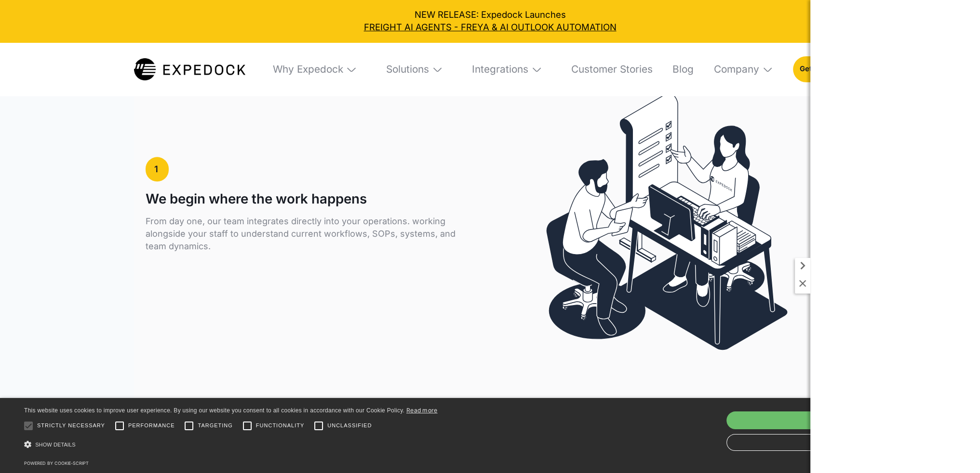  Describe the element at coordinates (231, 445) in the screenshot. I see `div: Show details` at that location.